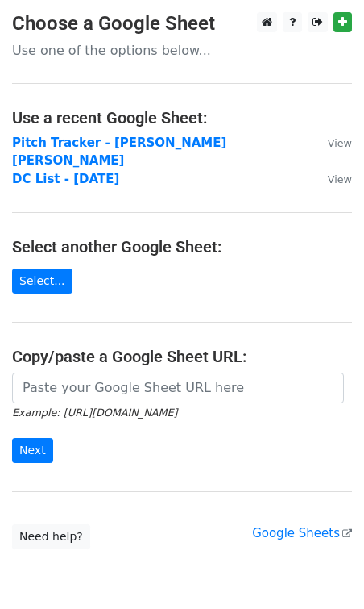  Describe the element at coordinates (182, 50) in the screenshot. I see `p: Use one of the options below...` at that location.